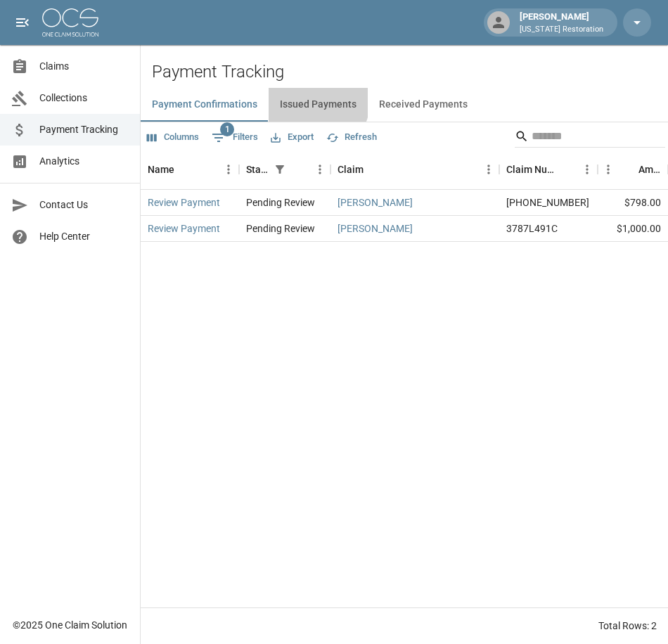 The width and height of the screenshot is (668, 644). What do you see at coordinates (280, 169) in the screenshot?
I see `div: 1 active filter` at bounding box center [280, 169].